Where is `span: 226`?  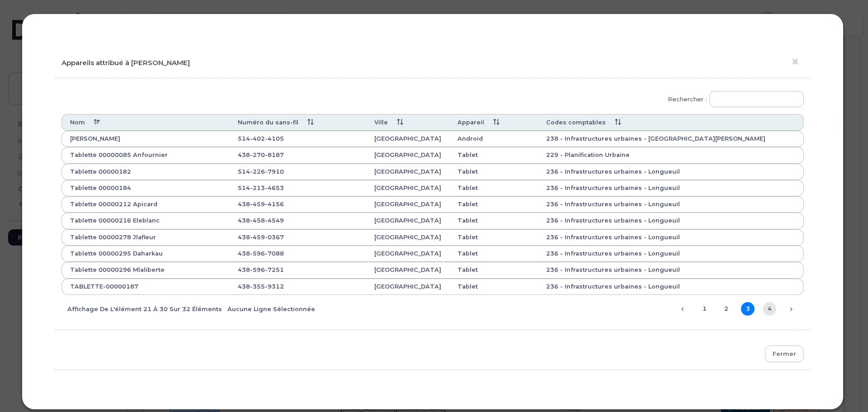
span: 226 is located at coordinates (258, 171).